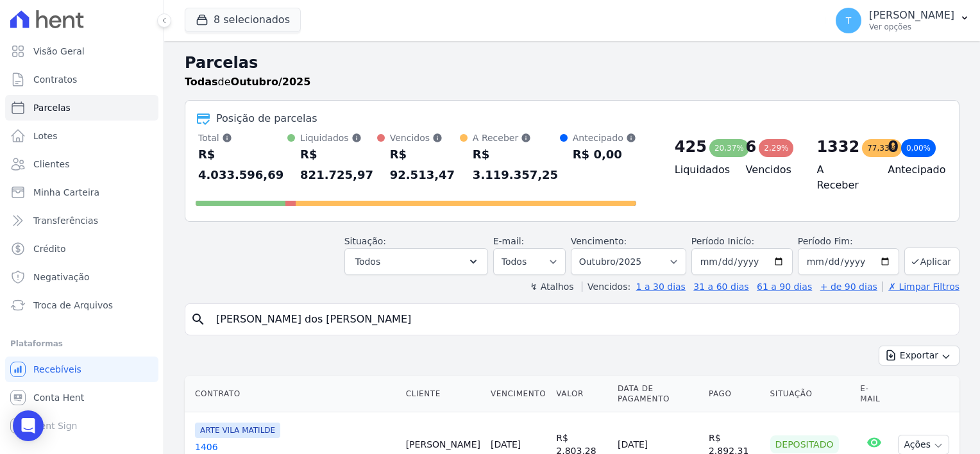  What do you see at coordinates (365, 241) in the screenshot?
I see `label: Situação:` at bounding box center [365, 241].